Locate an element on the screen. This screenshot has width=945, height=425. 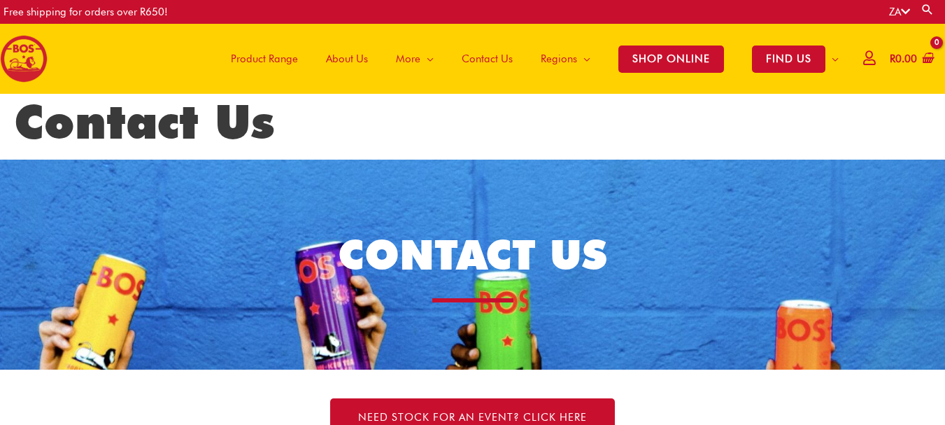
h1: Contact Us is located at coordinates (472, 122).